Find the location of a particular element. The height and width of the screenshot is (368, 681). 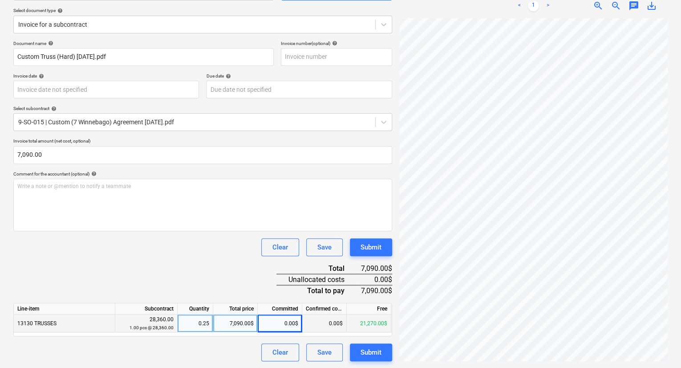

span: 13130 TRUSSES is located at coordinates (37, 323).